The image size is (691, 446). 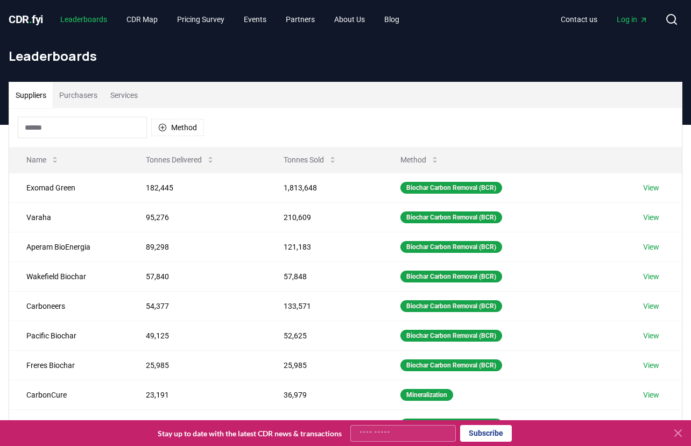 What do you see at coordinates (197, 394) in the screenshot?
I see `td: 23,191` at bounding box center [197, 394].